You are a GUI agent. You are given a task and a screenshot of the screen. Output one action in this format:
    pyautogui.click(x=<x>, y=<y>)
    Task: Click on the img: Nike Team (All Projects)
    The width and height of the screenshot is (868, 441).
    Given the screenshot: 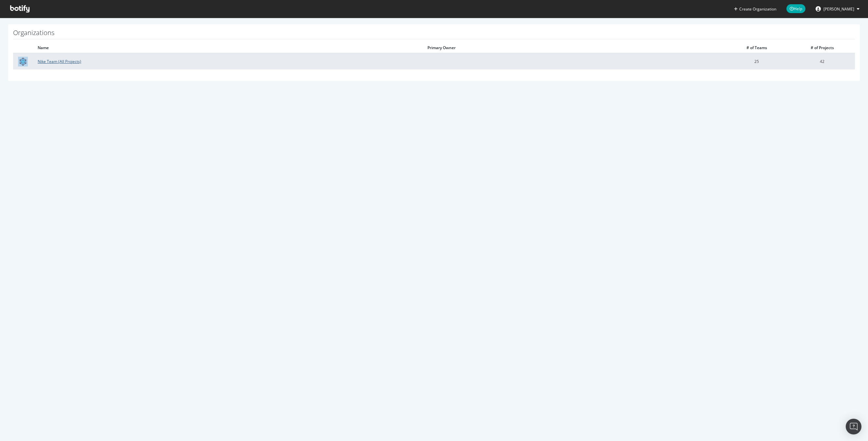 What is the action you would take?
    pyautogui.click(x=23, y=61)
    